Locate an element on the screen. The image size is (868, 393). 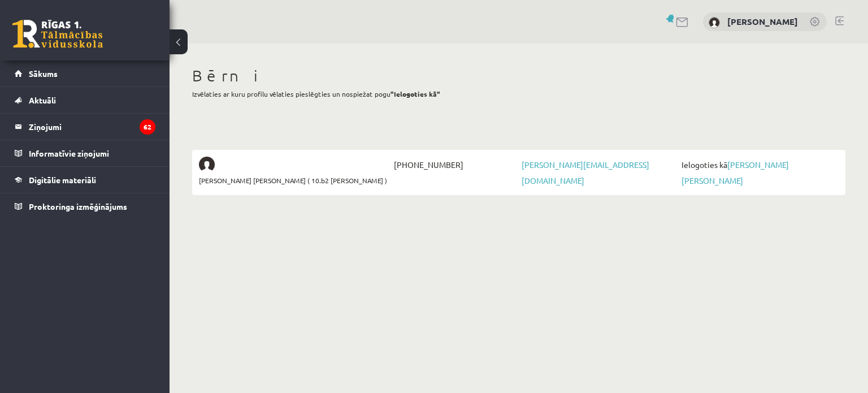
span: Ielogoties kā is located at coordinates (758, 172).